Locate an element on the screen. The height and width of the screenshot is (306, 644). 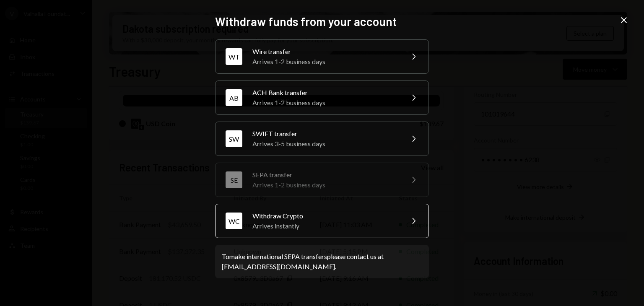
button: SESEPA transferArrives 1-2 business days is located at coordinates (322, 180).